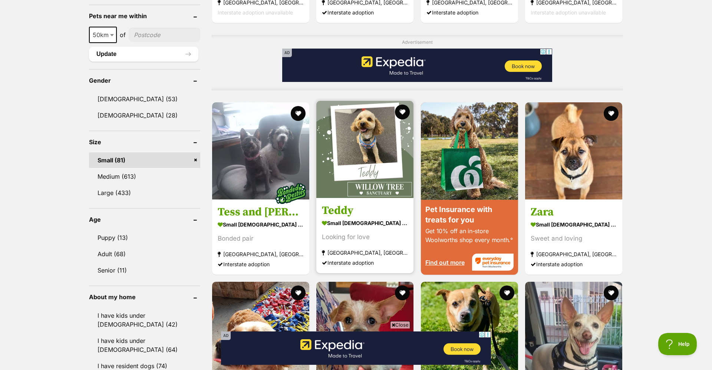 This screenshot has height=370, width=712. What do you see at coordinates (291, 194) in the screenshot?
I see `img: bonded besties` at bounding box center [291, 194].